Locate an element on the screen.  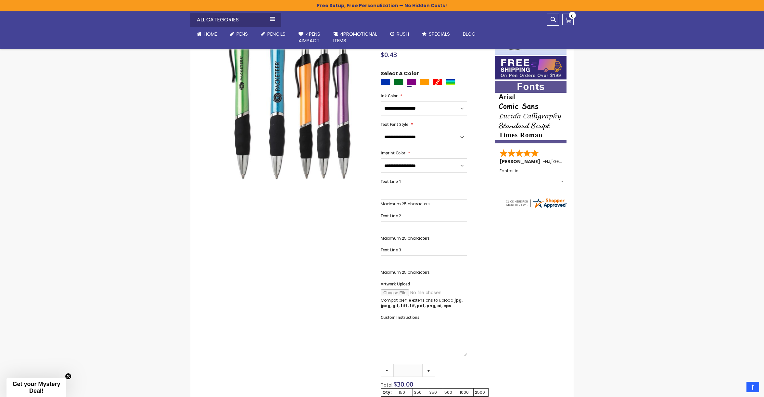
img: font-personalization-examples is located at coordinates (531, 112).